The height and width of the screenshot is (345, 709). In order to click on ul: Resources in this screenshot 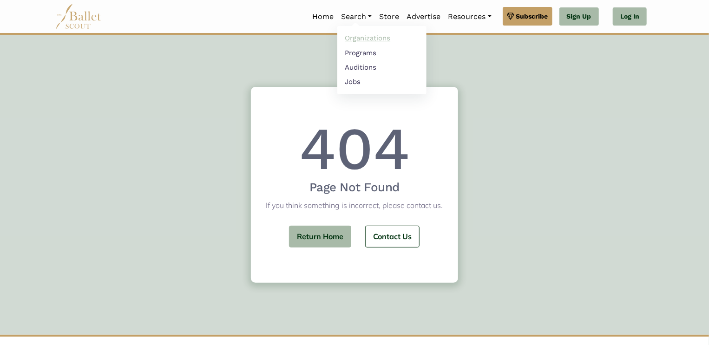, I will do `click(382, 60)`.